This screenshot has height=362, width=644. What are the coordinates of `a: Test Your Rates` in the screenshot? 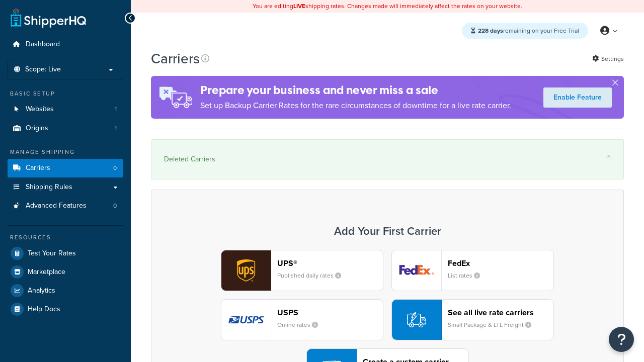 It's located at (66, 254).